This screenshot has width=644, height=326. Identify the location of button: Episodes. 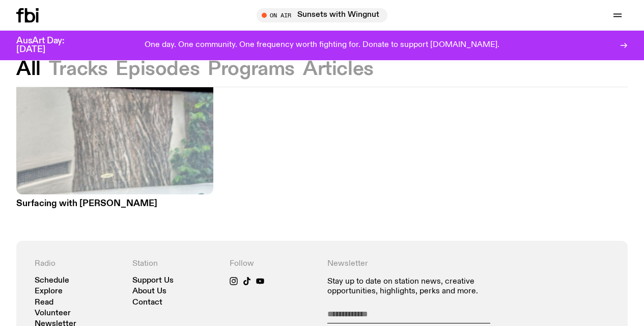
(157, 69).